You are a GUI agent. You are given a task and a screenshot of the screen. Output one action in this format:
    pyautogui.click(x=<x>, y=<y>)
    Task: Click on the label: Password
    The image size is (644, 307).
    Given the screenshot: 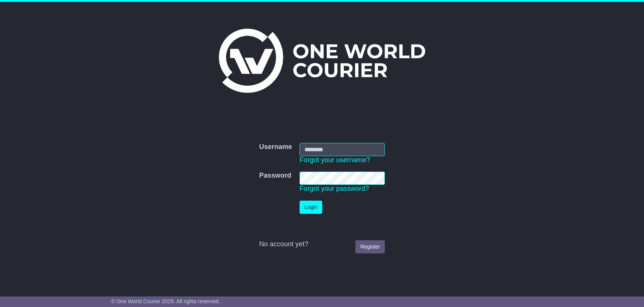 What is the action you would take?
    pyautogui.click(x=275, y=176)
    